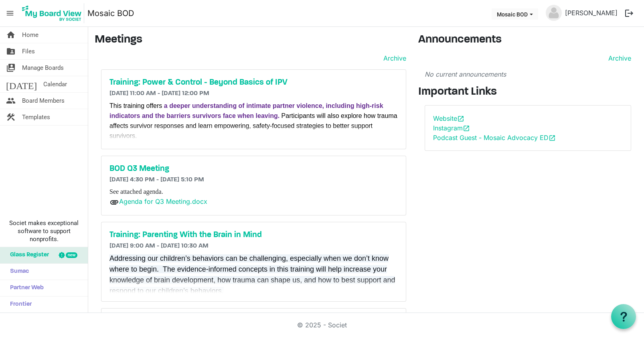  I want to click on h5: BOD Q3 Meeting, so click(254, 169).